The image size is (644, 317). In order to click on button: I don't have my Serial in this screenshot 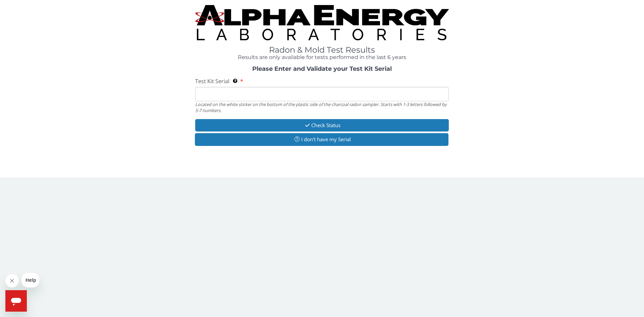, I will do `click(322, 139)`.